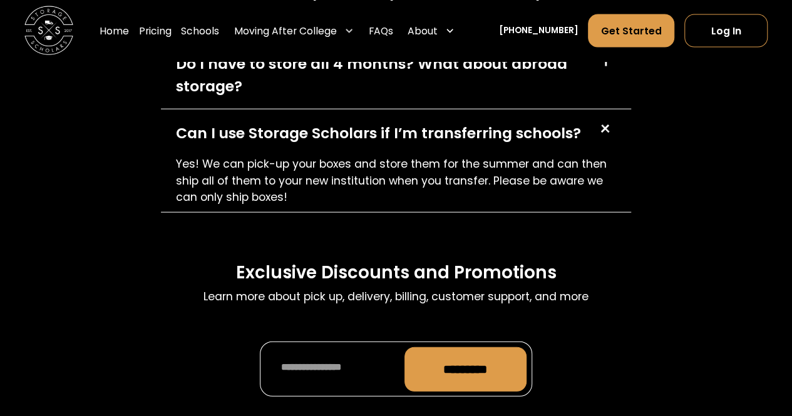  What do you see at coordinates (725, 30) in the screenshot?
I see `a: Log In` at bounding box center [725, 30].